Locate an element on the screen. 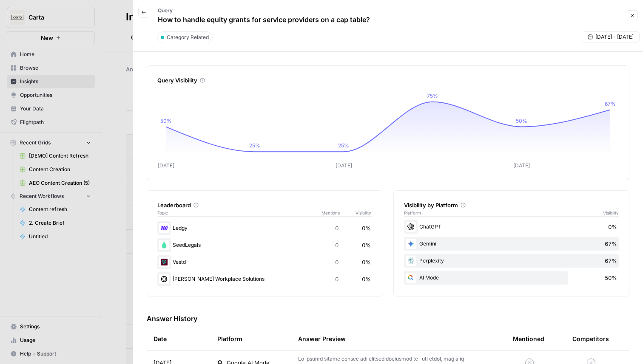  span: 50% is located at coordinates (611, 278).